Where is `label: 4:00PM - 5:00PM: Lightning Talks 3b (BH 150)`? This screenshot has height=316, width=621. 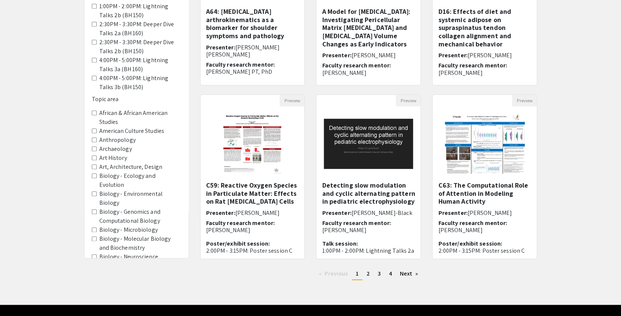
label: 4:00PM - 5:00PM: Lightning Talks 3b (BH 150) is located at coordinates (140, 83).